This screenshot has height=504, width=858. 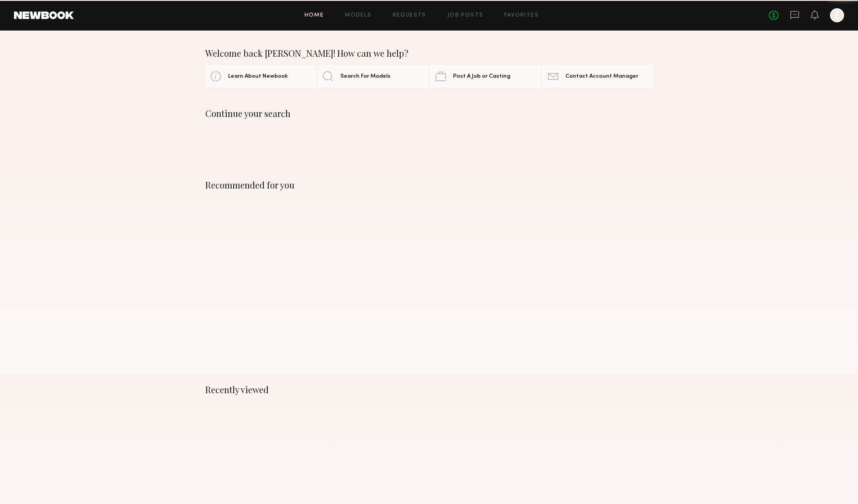 I want to click on div: Continue your search, so click(x=429, y=114).